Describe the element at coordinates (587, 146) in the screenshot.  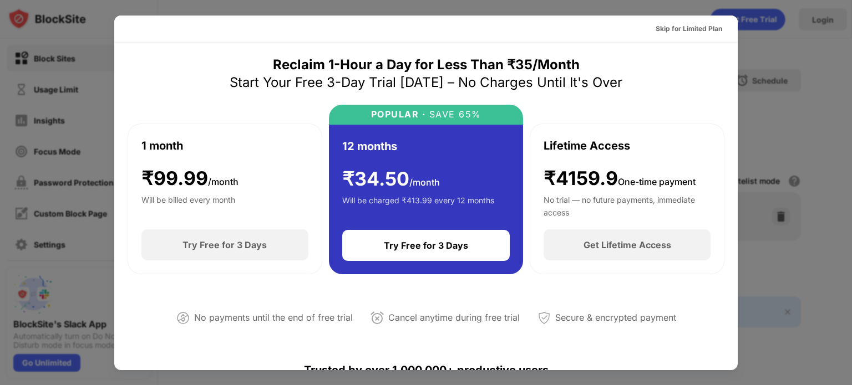
I see `div: Lifetime Access` at that location.